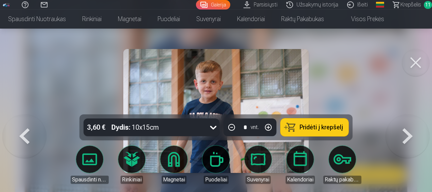 The image size is (432, 192). What do you see at coordinates (6, 5) in the screenshot?
I see `img: /fa5` at bounding box center [6, 5].